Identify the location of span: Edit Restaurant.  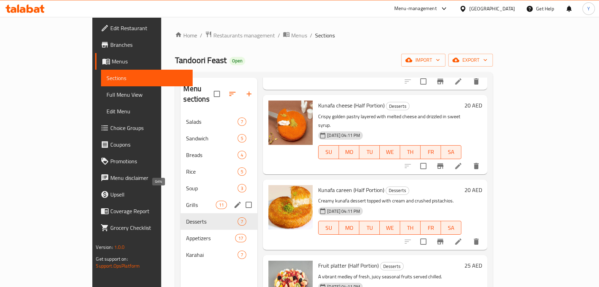
(148, 28).